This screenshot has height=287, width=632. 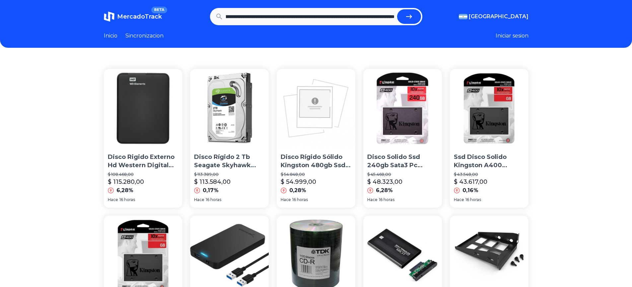 What do you see at coordinates (212, 182) in the screenshot?
I see `p: $ 113.584,00` at bounding box center [212, 182].